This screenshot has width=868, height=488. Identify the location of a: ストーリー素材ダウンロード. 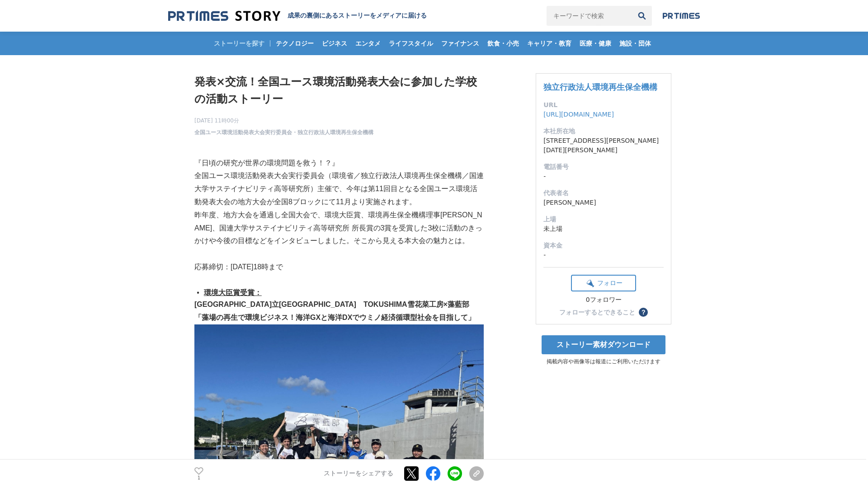
(603, 344).